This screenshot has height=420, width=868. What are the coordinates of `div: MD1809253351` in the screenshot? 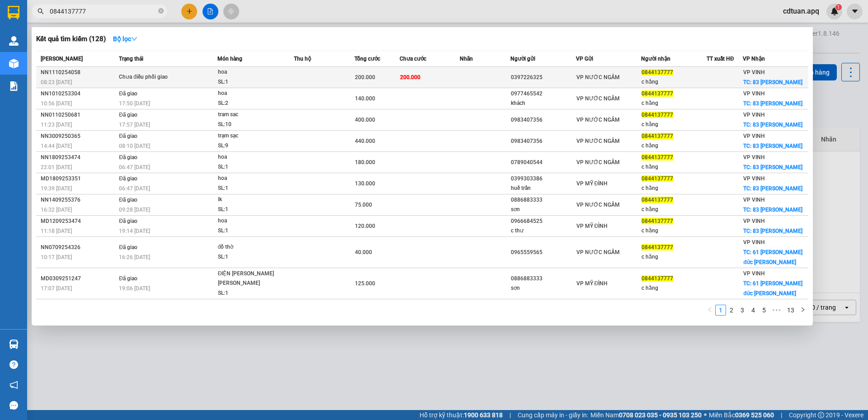 It's located at (78, 179).